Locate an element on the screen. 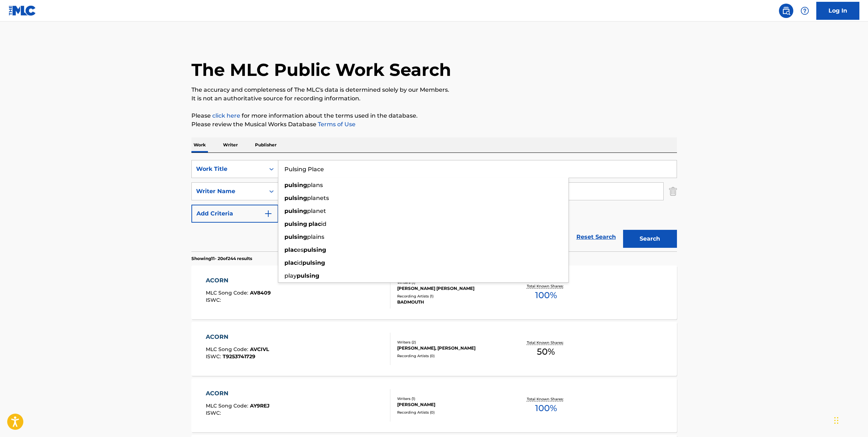 This screenshot has width=868, height=437. div: Recording Artists ( 1 ) is located at coordinates (452, 296).